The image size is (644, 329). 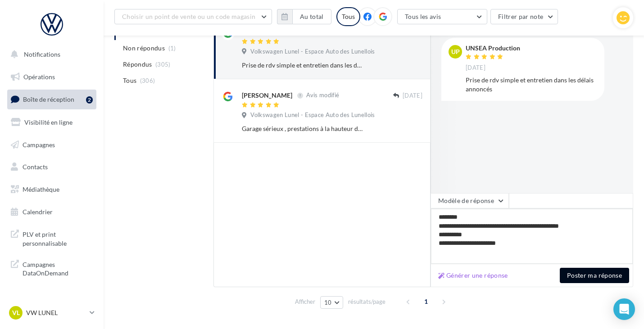 What do you see at coordinates (35, 167) in the screenshot?
I see `span: Contacts` at bounding box center [35, 167].